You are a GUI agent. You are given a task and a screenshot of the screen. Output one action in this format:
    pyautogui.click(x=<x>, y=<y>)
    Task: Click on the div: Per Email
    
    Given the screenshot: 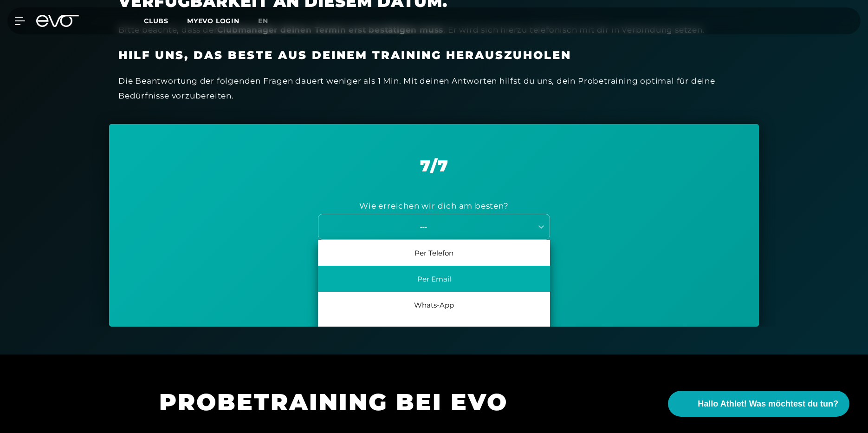 What is the action you would take?
    pyautogui.click(x=434, y=278)
    